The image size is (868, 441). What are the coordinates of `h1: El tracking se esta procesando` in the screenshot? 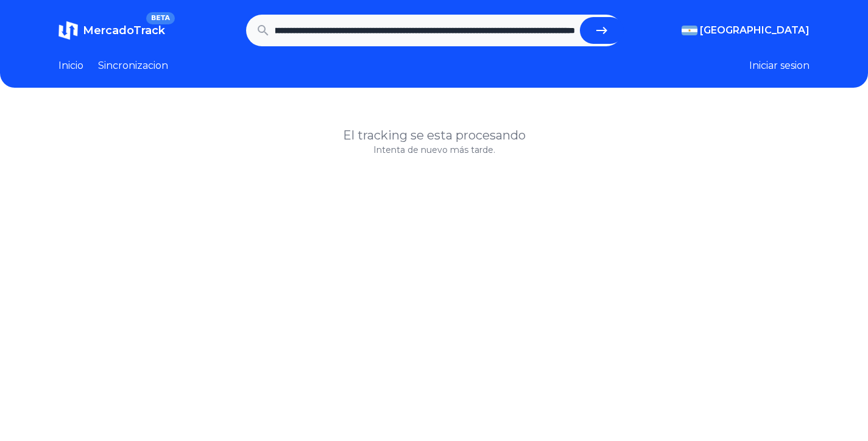 It's located at (434, 135).